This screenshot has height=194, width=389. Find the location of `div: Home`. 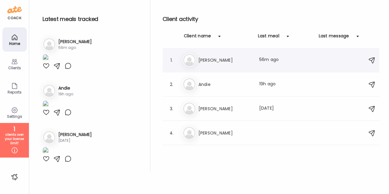

div: Home is located at coordinates (15, 43).